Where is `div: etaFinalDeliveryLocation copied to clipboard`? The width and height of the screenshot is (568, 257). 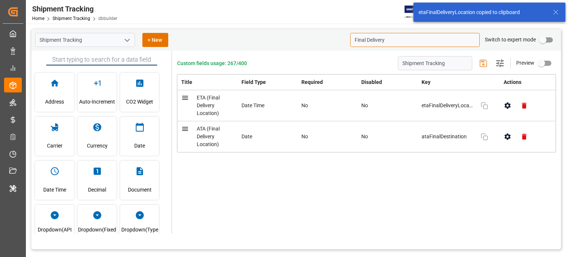
div: etaFinalDeliveryLocation copied to clipboard is located at coordinates (482, 12).